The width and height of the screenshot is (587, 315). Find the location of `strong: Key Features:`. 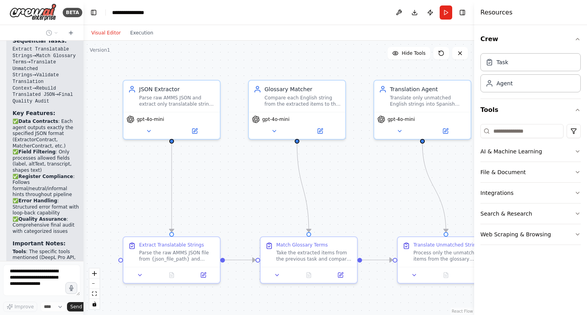

strong: Key Features: is located at coordinates (34, 113).